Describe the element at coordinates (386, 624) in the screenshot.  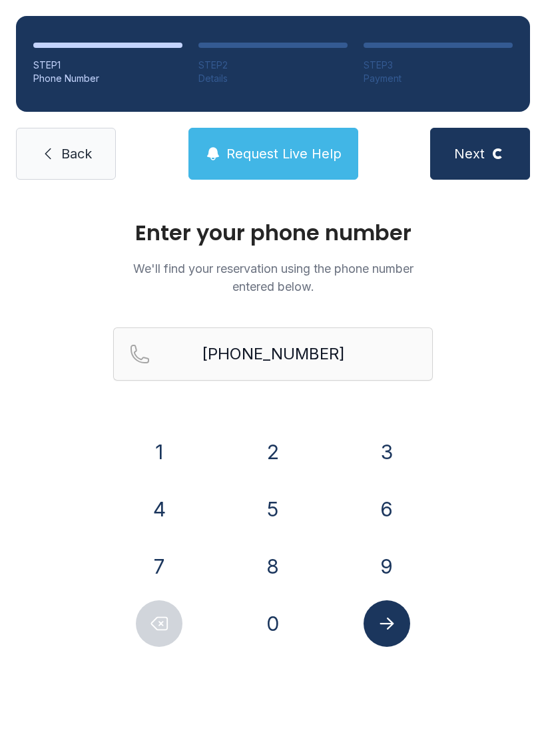
I see `button: Submit lookup form` at that location.